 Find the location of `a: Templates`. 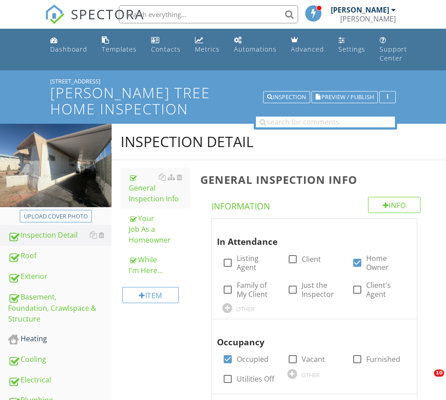

a: Templates is located at coordinates (119, 45).